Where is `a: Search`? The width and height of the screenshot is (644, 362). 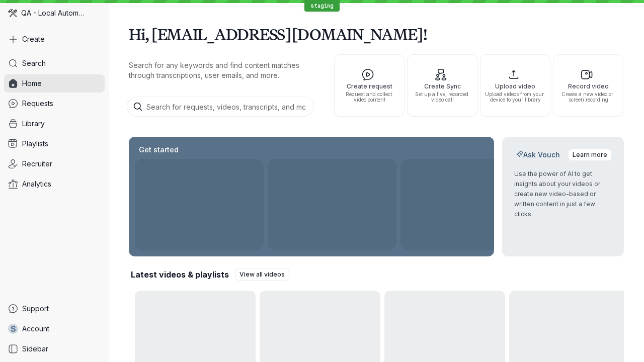
a: Search is located at coordinates (54, 63).